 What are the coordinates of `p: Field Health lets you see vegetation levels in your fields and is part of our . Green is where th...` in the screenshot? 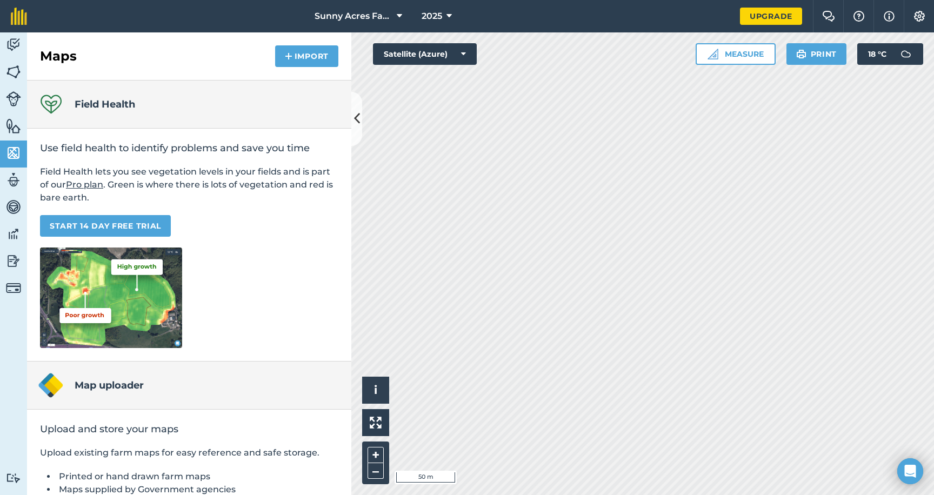 It's located at (189, 185).